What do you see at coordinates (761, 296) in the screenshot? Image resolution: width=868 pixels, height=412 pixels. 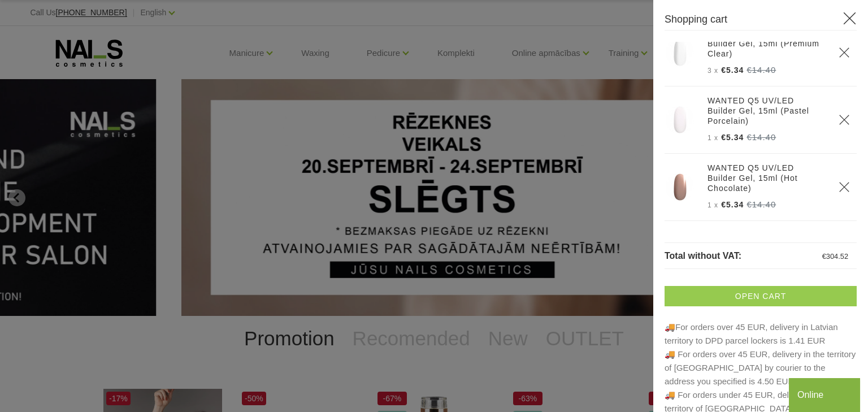 I see `a: Open cart` at bounding box center [761, 296].